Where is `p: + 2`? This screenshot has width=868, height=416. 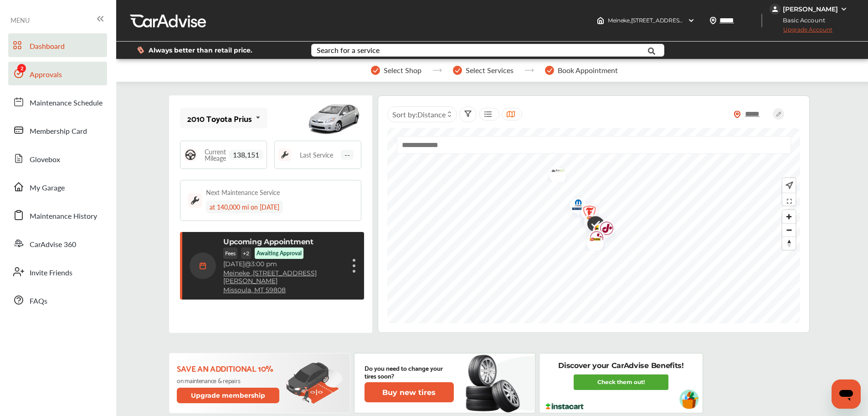
p: + 2 is located at coordinates (246, 253).